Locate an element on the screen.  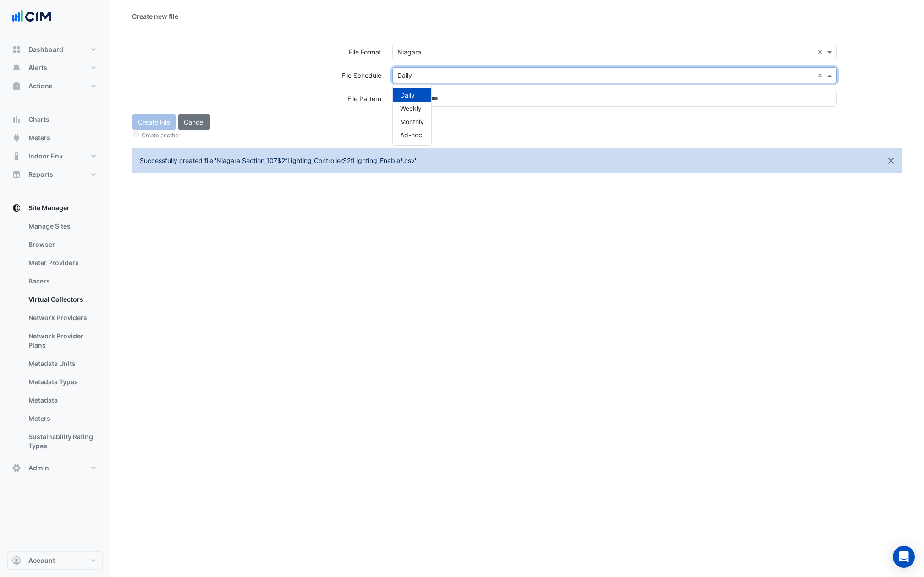
span: Reports is located at coordinates (41, 174).